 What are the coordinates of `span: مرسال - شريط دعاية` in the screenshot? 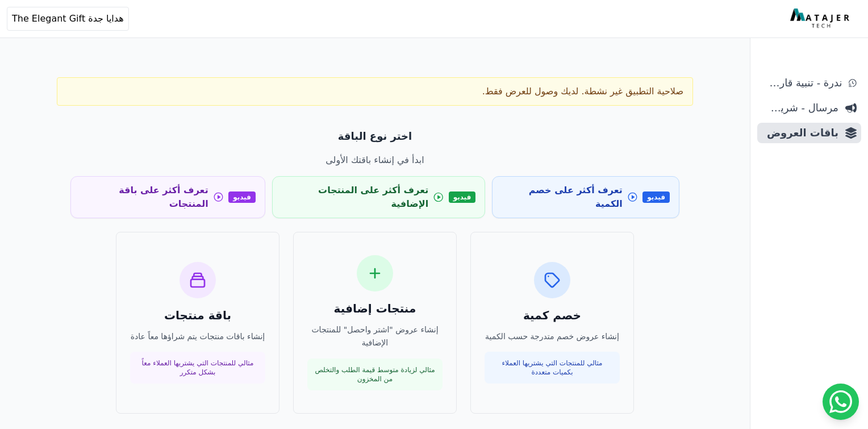 It's located at (800, 108).